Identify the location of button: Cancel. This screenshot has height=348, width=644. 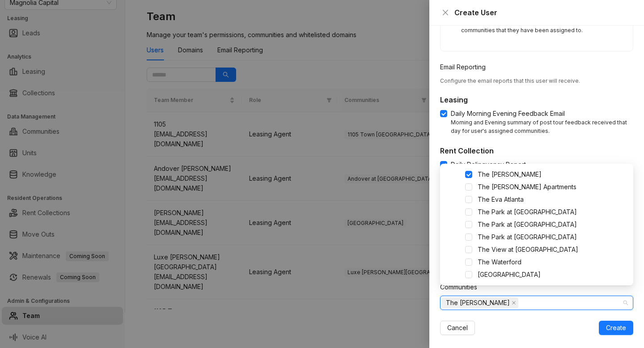
(457, 328).